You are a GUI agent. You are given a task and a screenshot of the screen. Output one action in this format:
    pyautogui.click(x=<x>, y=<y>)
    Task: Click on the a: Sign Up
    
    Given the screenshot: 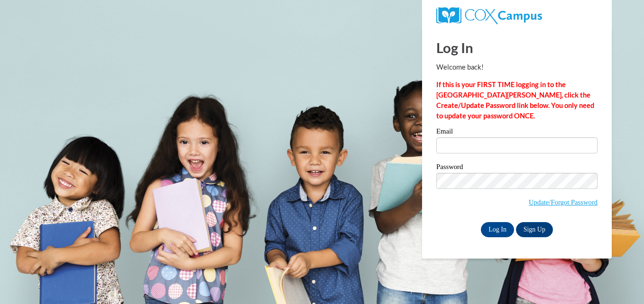 What is the action you would take?
    pyautogui.click(x=534, y=229)
    